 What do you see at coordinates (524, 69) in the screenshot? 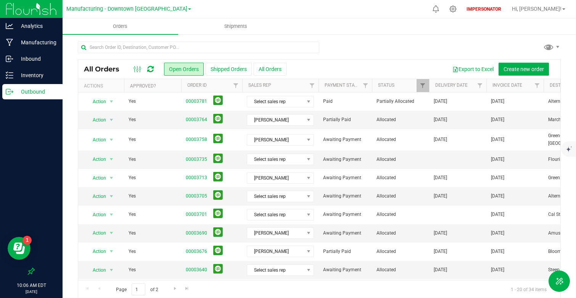
I see `button: Create new order` at bounding box center [524, 69].